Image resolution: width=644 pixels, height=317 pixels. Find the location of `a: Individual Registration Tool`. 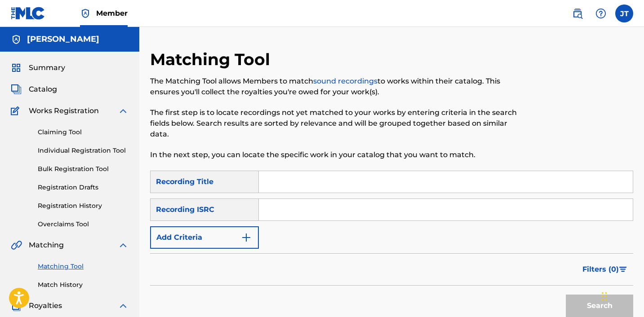

a: Individual Registration Tool is located at coordinates (83, 151).